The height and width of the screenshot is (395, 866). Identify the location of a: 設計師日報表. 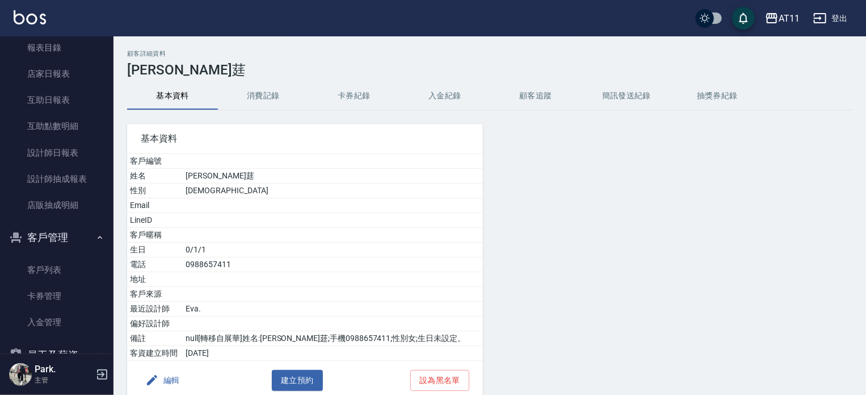
(57, 153).